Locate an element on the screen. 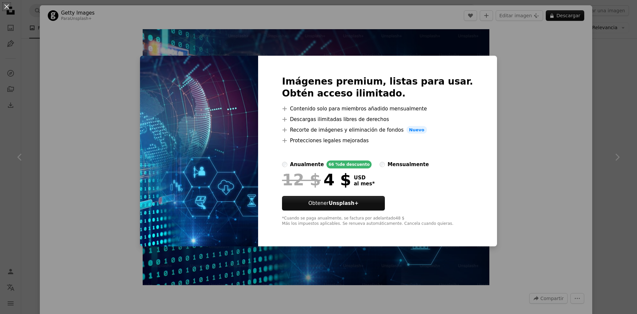 The width and height of the screenshot is (637, 314). img: premium_photo-1661878265739-da90bc1af051 is located at coordinates (199, 151).